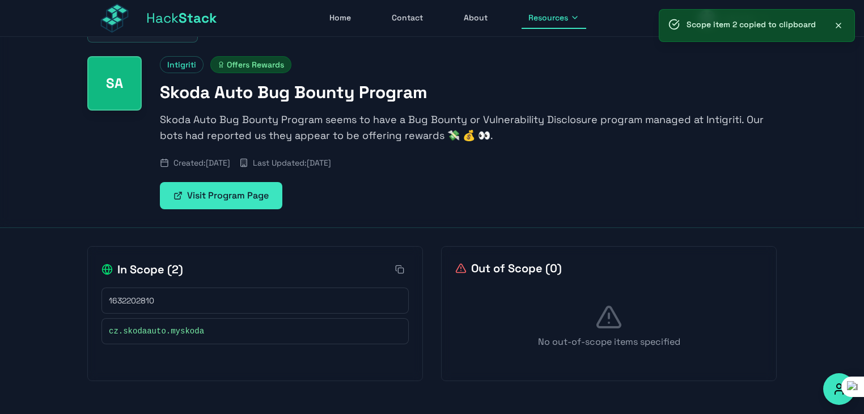 This screenshot has height=414, width=864. What do you see at coordinates (839, 389) in the screenshot?
I see `button: Accessibility Options` at bounding box center [839, 389].